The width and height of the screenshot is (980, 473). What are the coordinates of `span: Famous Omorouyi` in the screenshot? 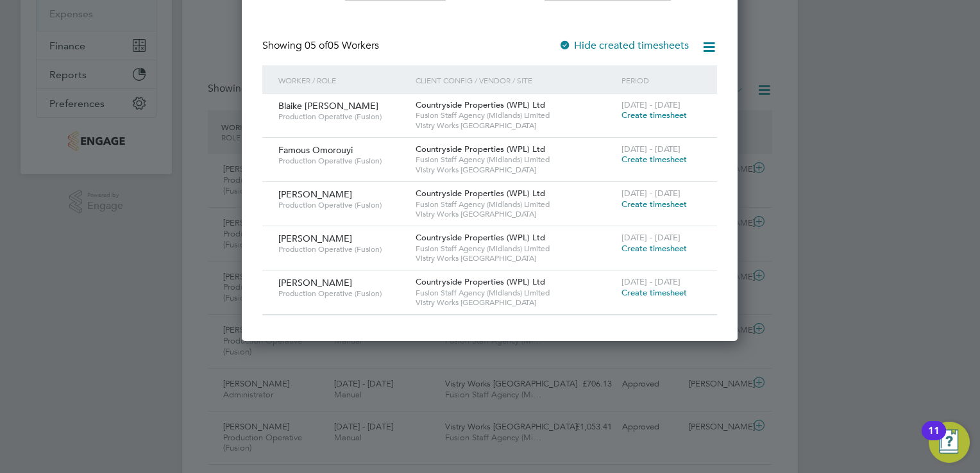 It's located at (316, 150).